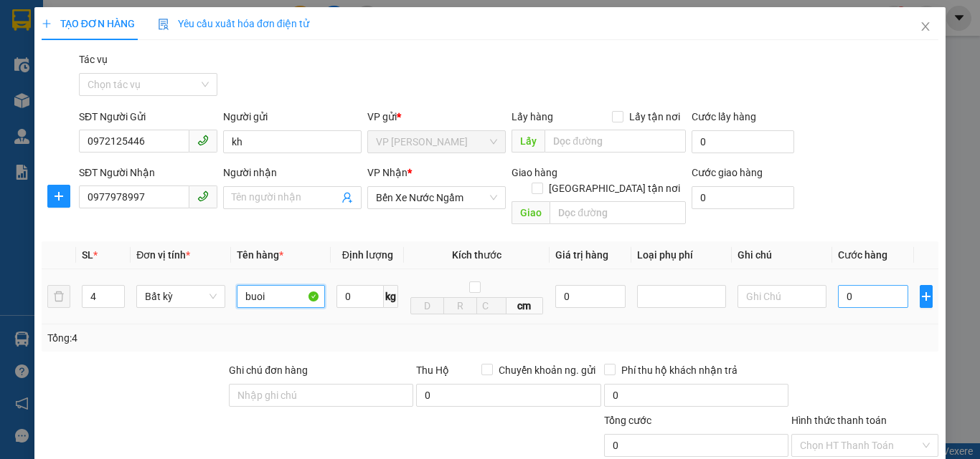  Describe the element at coordinates (724, 117) in the screenshot. I see `label: Cước lấy hàng` at that location.